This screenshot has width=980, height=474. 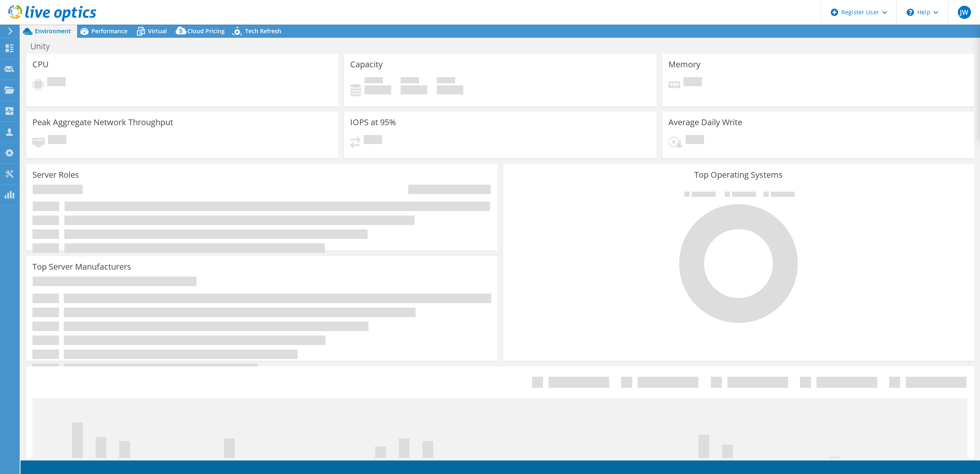 I want to click on span: Tech Refresh, so click(x=263, y=31).